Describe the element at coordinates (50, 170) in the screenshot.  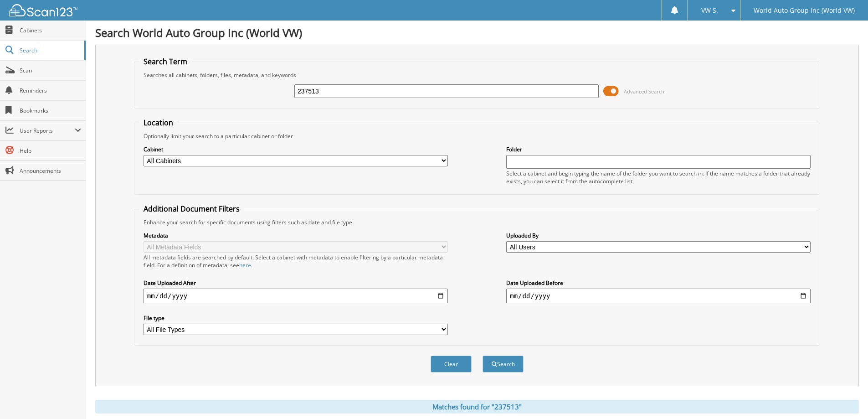
I see `span: Announcements` at that location.